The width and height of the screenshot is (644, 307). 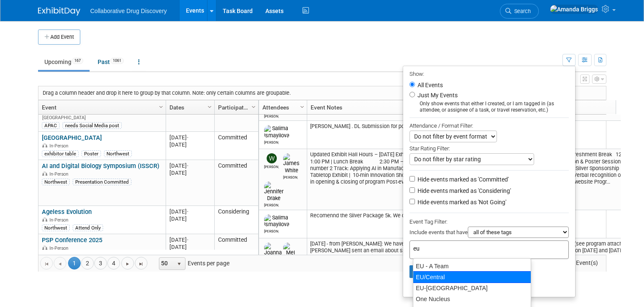 I want to click on span: 1, so click(x=74, y=263).